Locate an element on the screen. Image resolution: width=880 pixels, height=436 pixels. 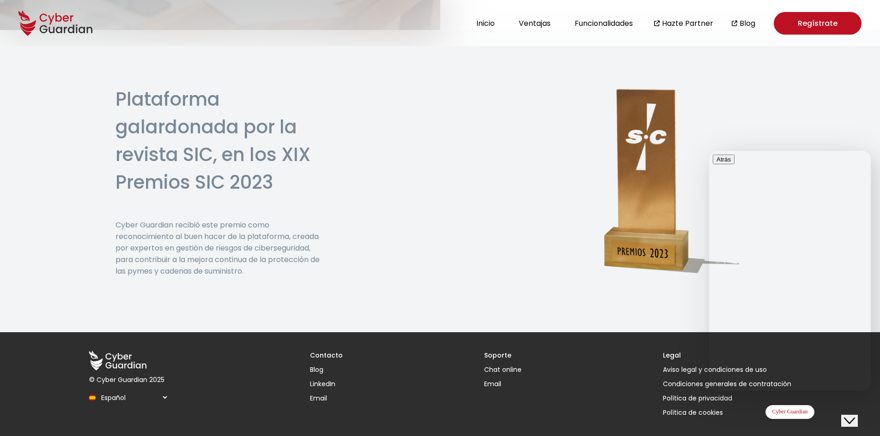
button: Ventajas is located at coordinates (534, 23).